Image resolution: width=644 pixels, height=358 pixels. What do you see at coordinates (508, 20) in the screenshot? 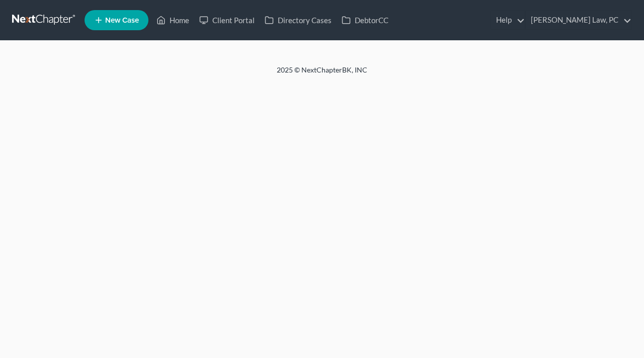
I see `a: Help` at bounding box center [508, 20].